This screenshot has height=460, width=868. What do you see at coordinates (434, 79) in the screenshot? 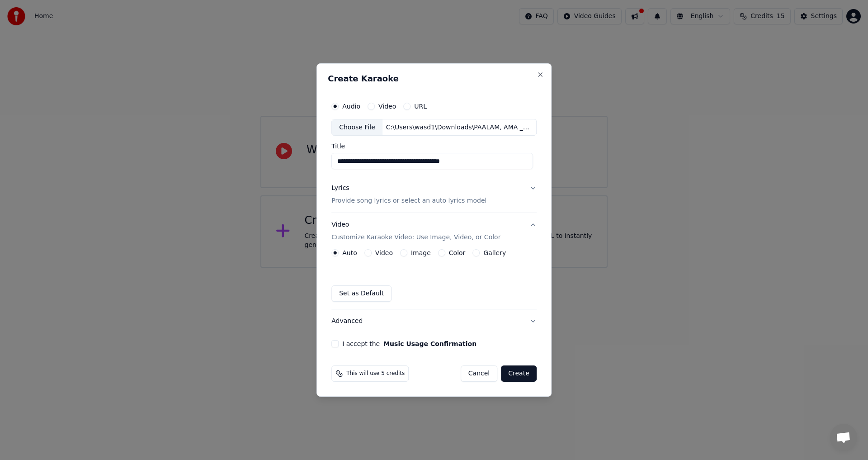
I see `h2: Create Karaoke` at bounding box center [434, 79].